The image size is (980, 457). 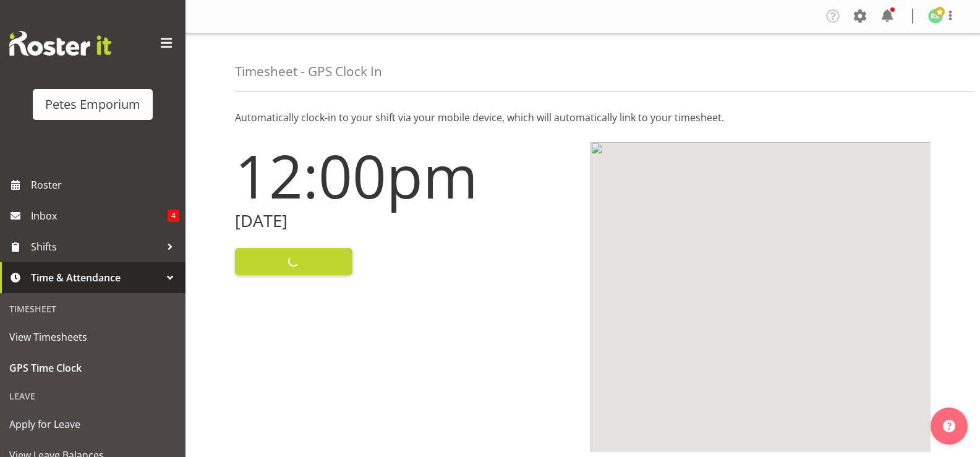 I want to click on div: Leave, so click(x=93, y=396).